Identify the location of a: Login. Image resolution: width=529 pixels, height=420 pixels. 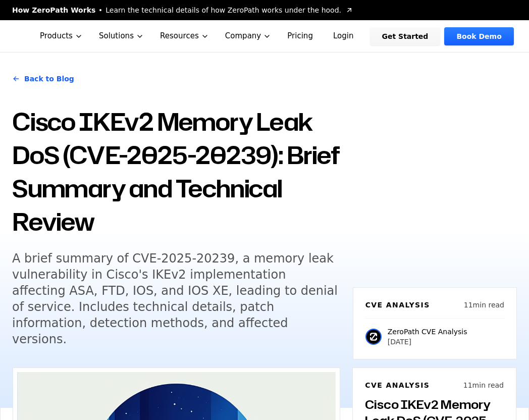
(343, 36).